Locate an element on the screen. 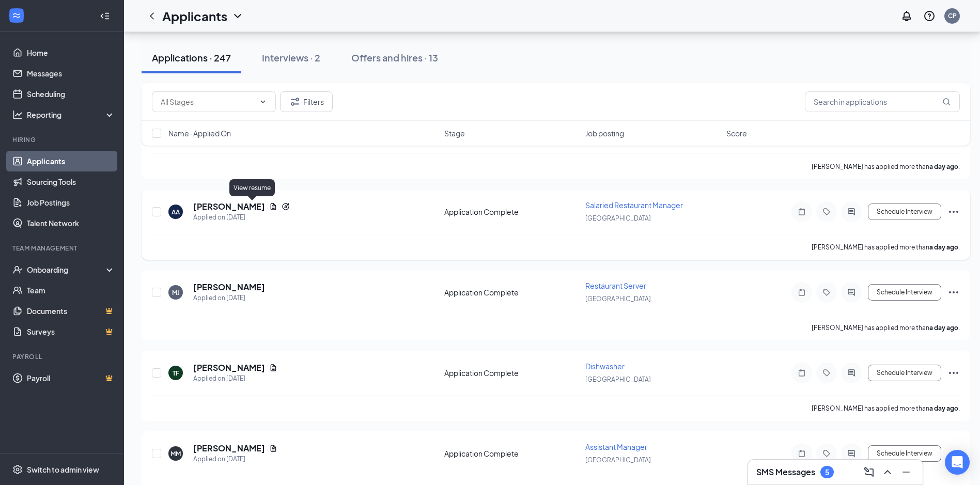 The height and width of the screenshot is (485, 980). svg: MagnifyingGlass is located at coordinates (946, 102).